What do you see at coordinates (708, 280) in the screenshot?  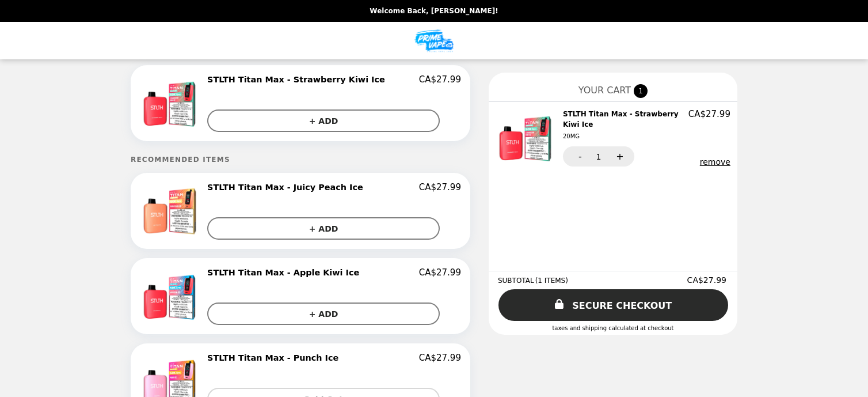 I see `span: CA$27.99` at bounding box center [708, 280].